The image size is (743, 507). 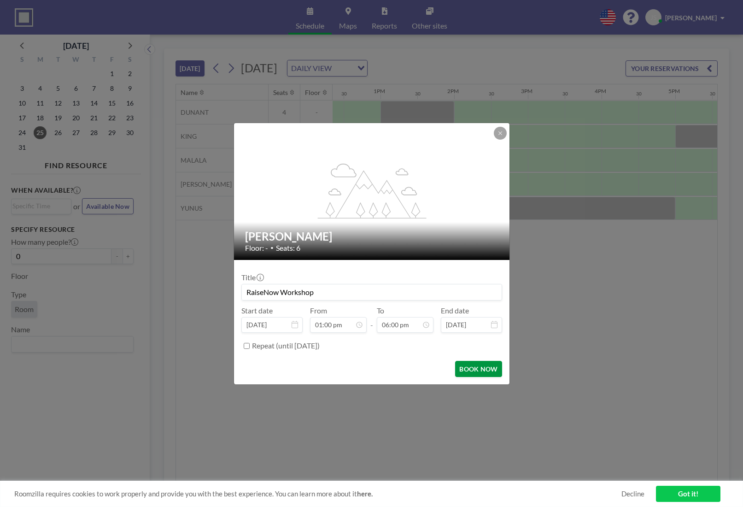 I want to click on span: Floor: -, so click(x=257, y=248).